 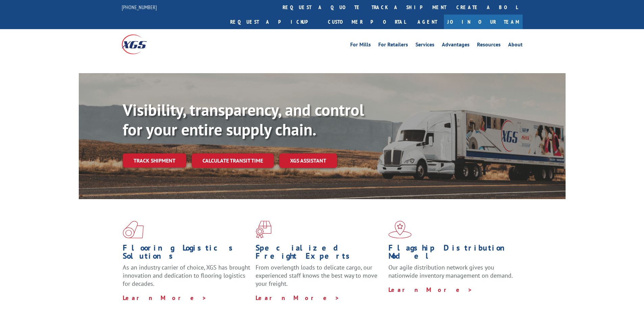 I want to click on img: xgs-icon-flagship-distribution-model-red, so click(x=400, y=229).